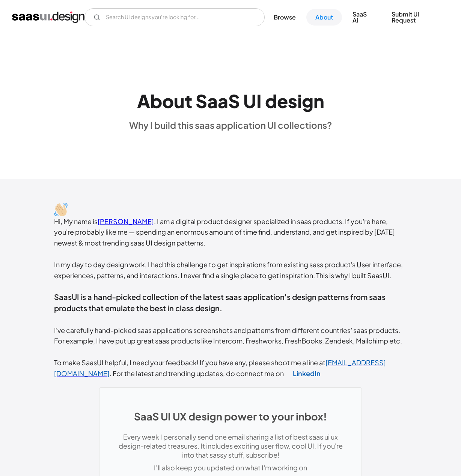  Describe the element at coordinates (363, 17) in the screenshot. I see `a: SaaS Ai` at that location.